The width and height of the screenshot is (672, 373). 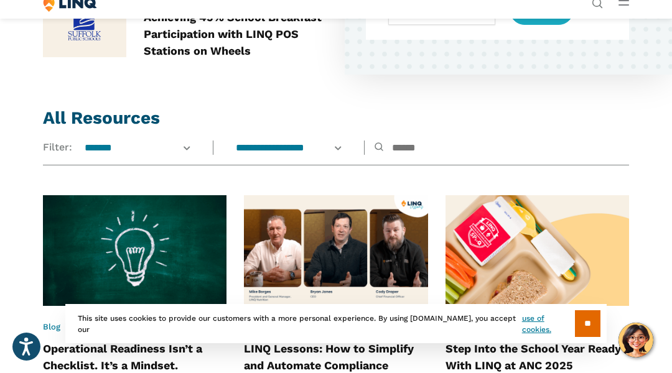 I want to click on div: This site uses cookies to provide our customers with a more personal experience. By using [DOMAIN..., so click(x=336, y=324).